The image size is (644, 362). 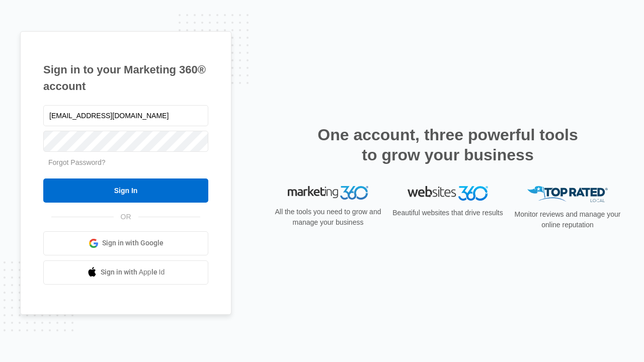 I want to click on a: Forgot Password?, so click(x=77, y=163).